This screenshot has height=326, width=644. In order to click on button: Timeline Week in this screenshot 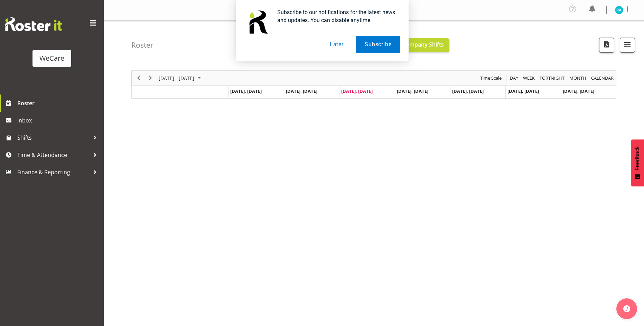, I will do `click(529, 78)`.